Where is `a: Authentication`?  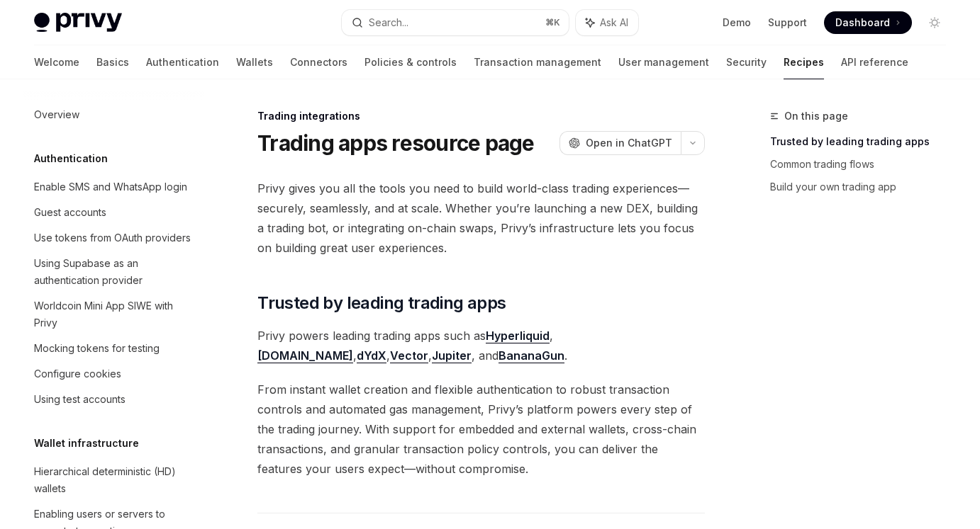
a: Authentication is located at coordinates (182, 63).